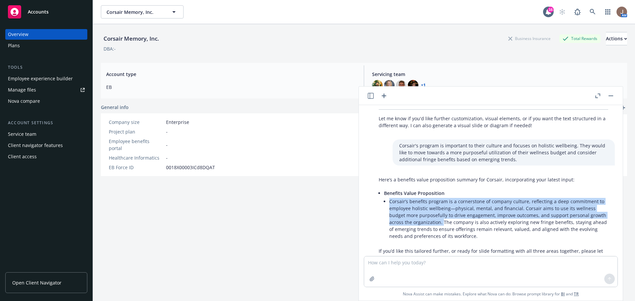 The image size is (635, 301). Describe the element at coordinates (46, 79) in the screenshot. I see `a: Employee experience builder` at that location.